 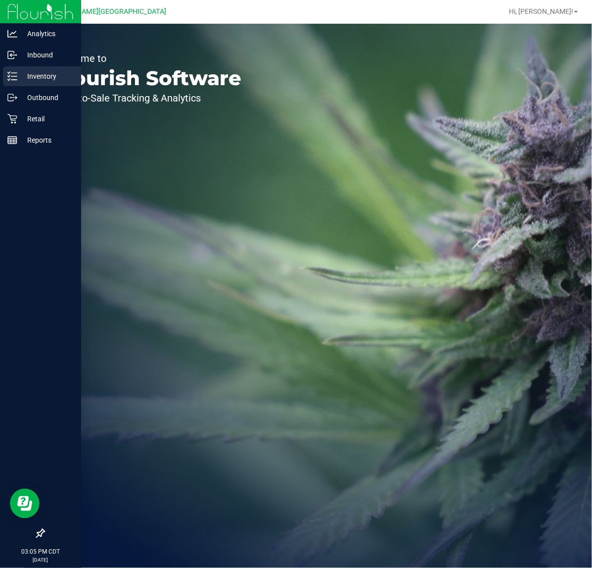 What do you see at coordinates (12, 97) in the screenshot?
I see `inline-svg: Outbound` at bounding box center [12, 97].